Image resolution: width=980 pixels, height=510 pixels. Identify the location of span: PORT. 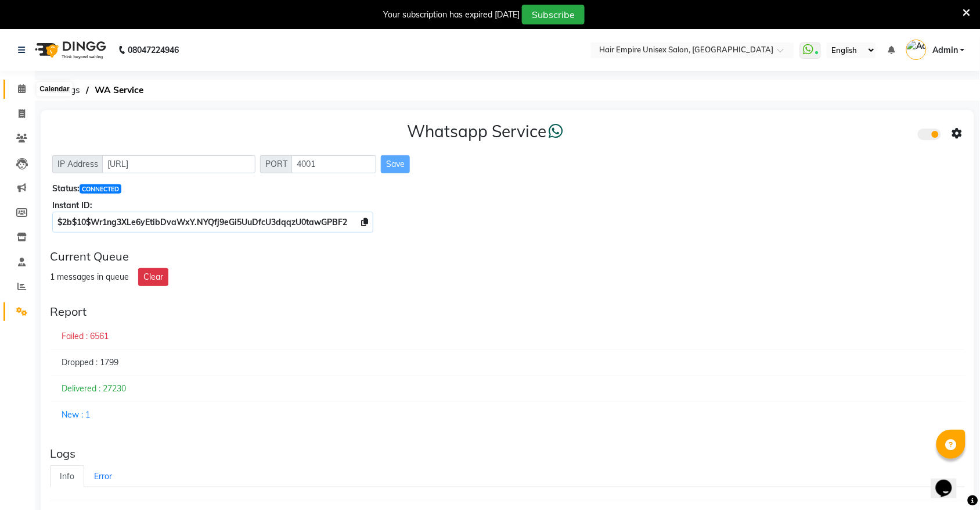
(277, 164).